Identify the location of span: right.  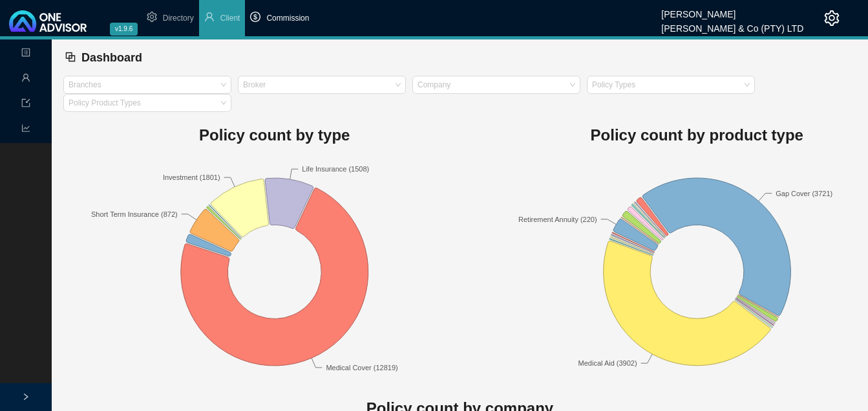
(26, 396).